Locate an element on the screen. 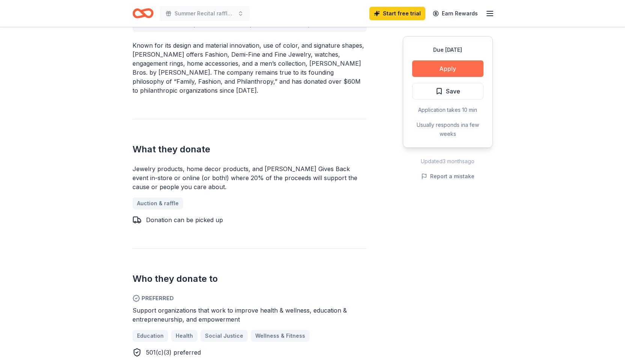 This screenshot has height=364, width=625. span: Wellness & Fitness is located at coordinates (280, 336).